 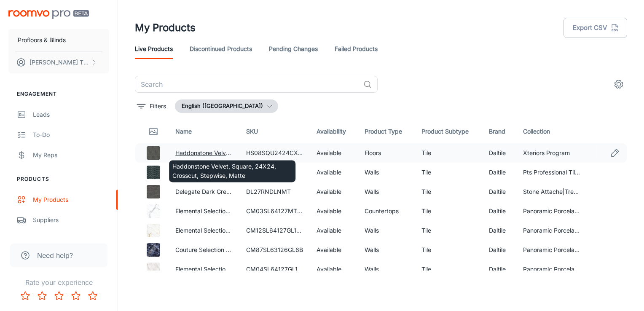 I want to click on th: Collection, so click(x=551, y=132).